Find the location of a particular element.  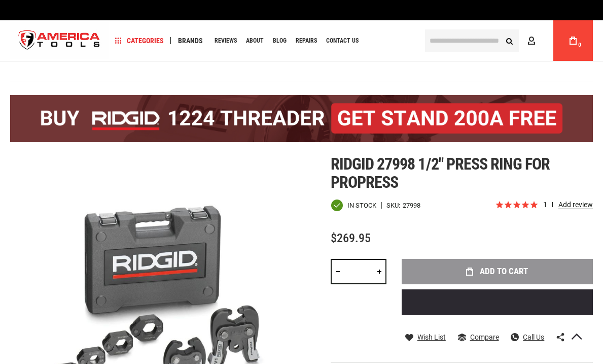

div: 27998 is located at coordinates (411, 205).